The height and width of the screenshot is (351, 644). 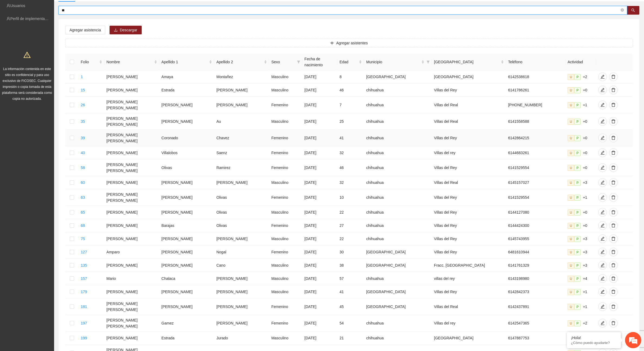 I want to click on td: Villas del rey, so click(x=469, y=153).